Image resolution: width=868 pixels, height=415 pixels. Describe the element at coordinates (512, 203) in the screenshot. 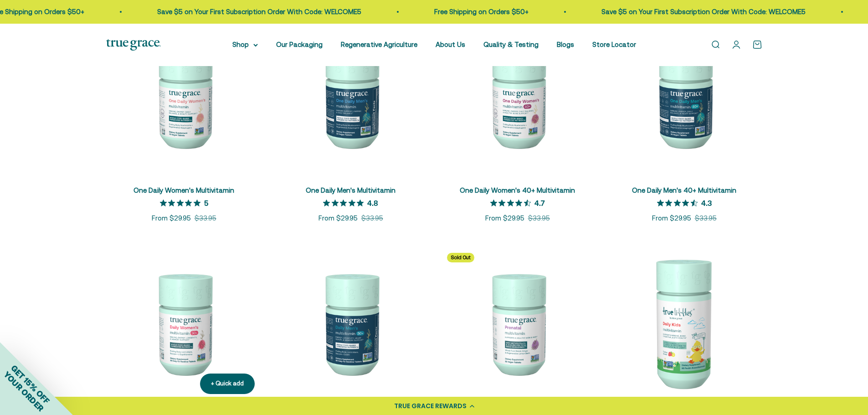

I see `span: 4.7 out 5 stars rating in total 21 reviews` at that location.